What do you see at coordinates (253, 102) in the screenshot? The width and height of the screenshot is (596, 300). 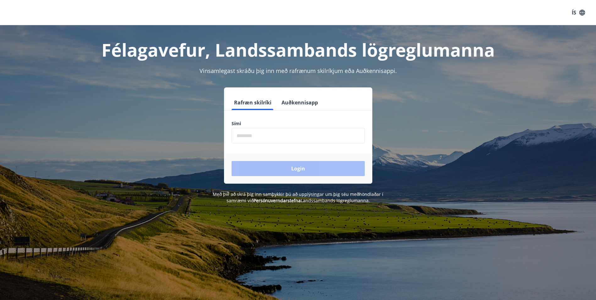 I see `button: Rafræn skilríki` at bounding box center [253, 102].